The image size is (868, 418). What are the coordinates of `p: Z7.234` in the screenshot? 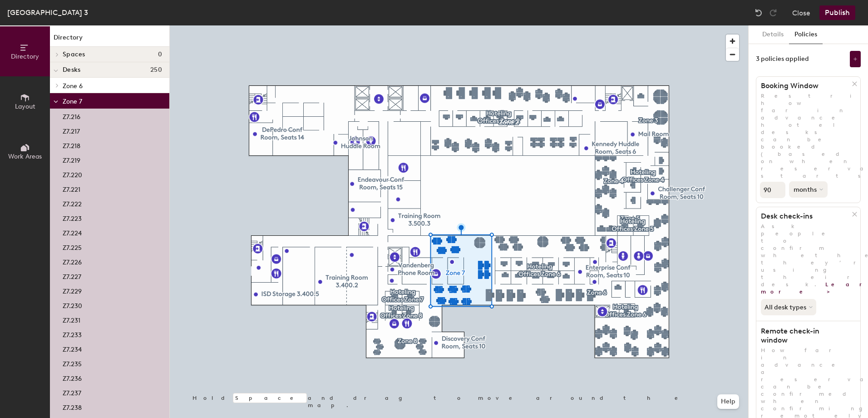 It's located at (72, 348).